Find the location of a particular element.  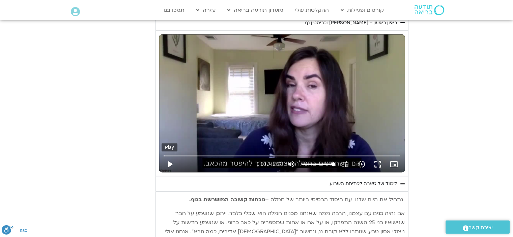

div: לימוד של טארה לפתיחת השבוע is located at coordinates (364, 184).